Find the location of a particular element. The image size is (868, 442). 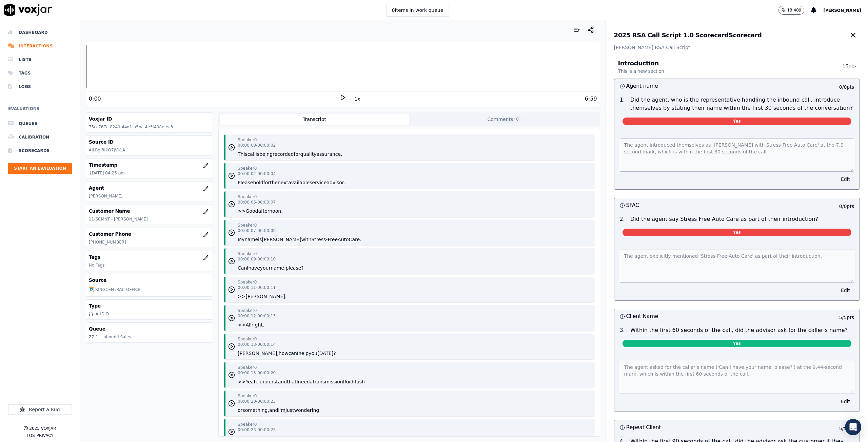

h3: Source is located at coordinates (149, 280).